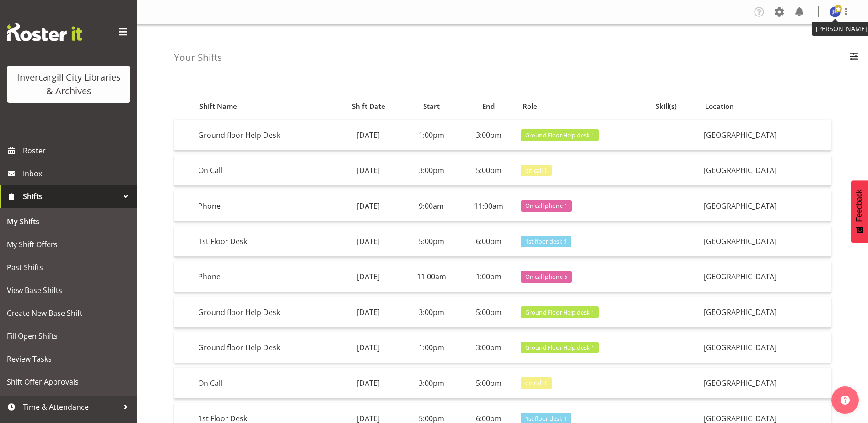 This screenshot has width=868, height=423. What do you see at coordinates (69, 85) in the screenshot?
I see `div: Invercargill City Libraries & Archives` at bounding box center [69, 85].